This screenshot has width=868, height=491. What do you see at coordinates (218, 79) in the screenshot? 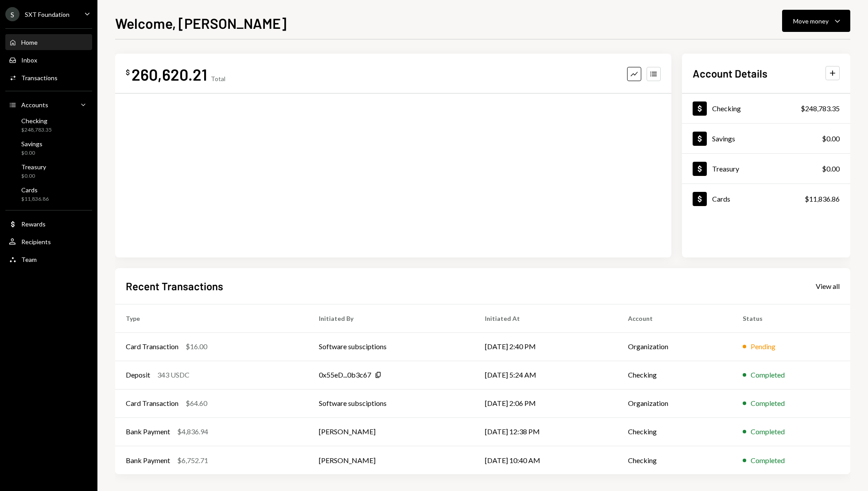
I see `div: Total` at bounding box center [218, 79].